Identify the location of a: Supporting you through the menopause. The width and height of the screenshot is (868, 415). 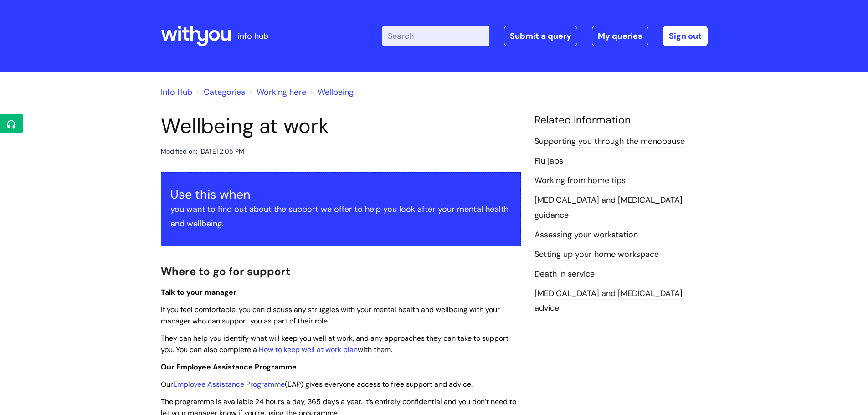
(610, 142).